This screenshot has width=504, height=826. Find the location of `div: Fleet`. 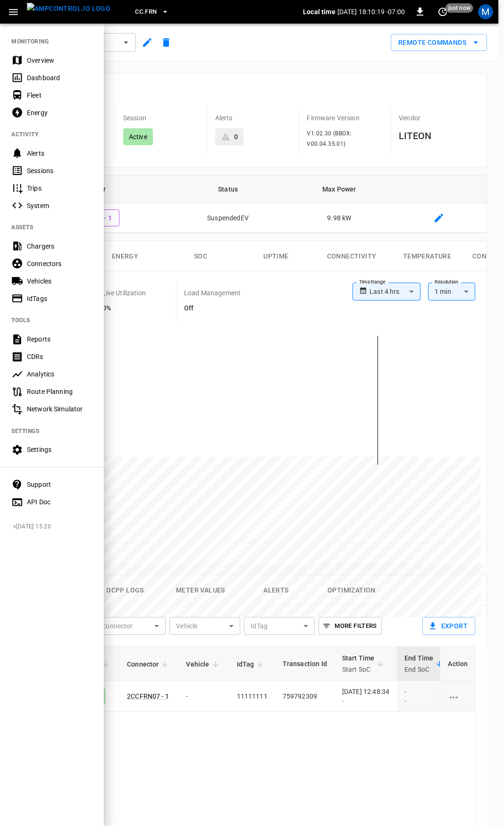

div: Fleet is located at coordinates (59, 95).